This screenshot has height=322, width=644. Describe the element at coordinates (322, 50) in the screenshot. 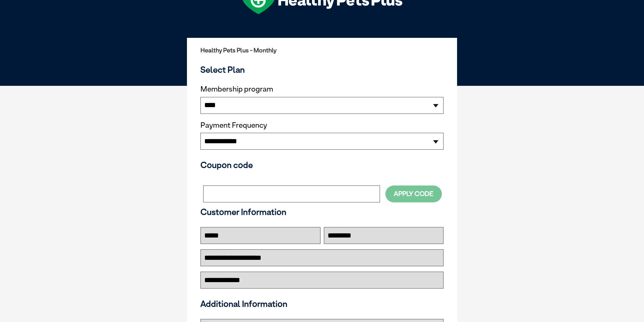

I see `h2: Healthy Pets Plus - Monthly` at that location.